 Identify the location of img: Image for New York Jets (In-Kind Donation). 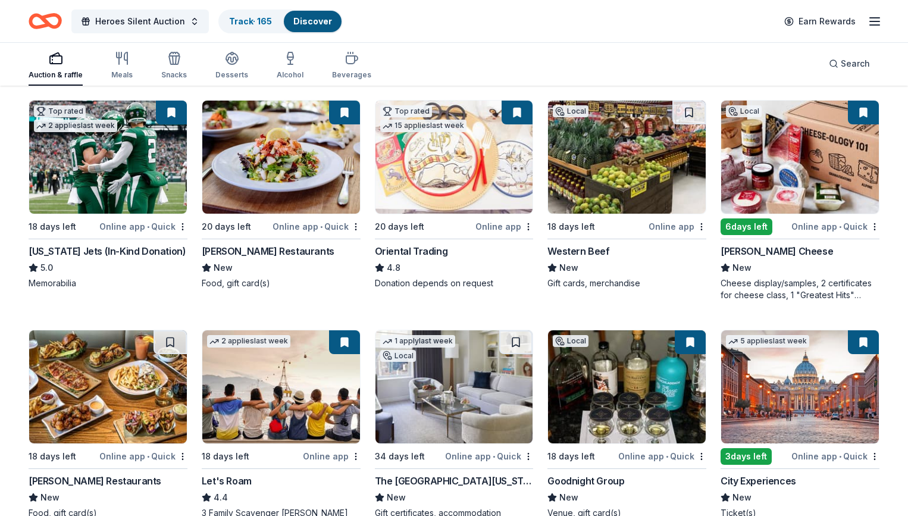
(108, 157).